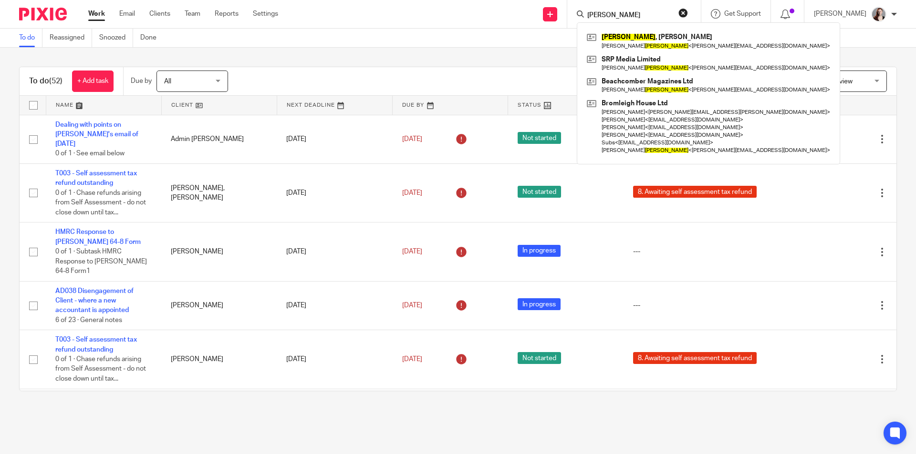 This screenshot has height=454, width=916. What do you see at coordinates (46, 81) in the screenshot?
I see `h1: To do` at bounding box center [46, 81].